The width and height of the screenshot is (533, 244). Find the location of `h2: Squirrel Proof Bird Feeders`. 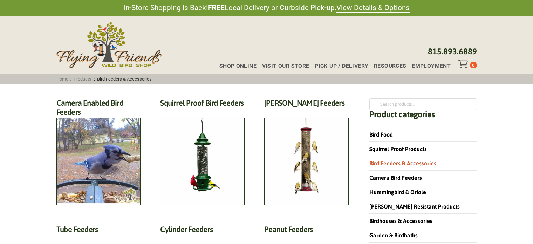

h2: Squirrel Proof Bird Feeders is located at coordinates (202, 104).